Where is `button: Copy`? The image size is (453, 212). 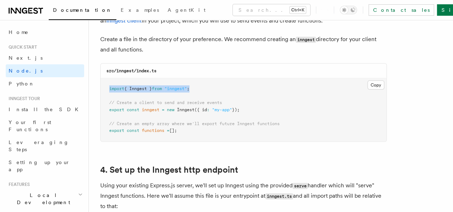 button: Copy is located at coordinates (376, 85).